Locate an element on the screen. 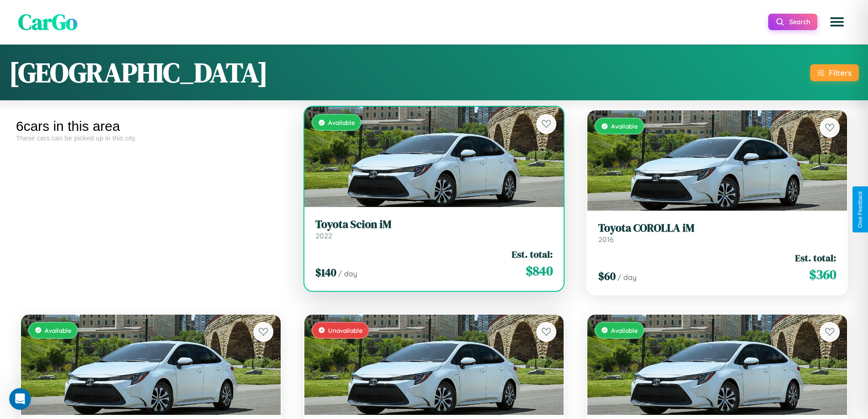 The height and width of the screenshot is (419, 868). span: 2022 is located at coordinates (323, 236).